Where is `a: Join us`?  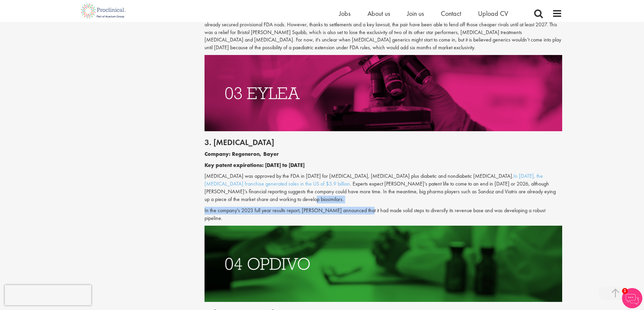
a: Join us is located at coordinates (415, 13).